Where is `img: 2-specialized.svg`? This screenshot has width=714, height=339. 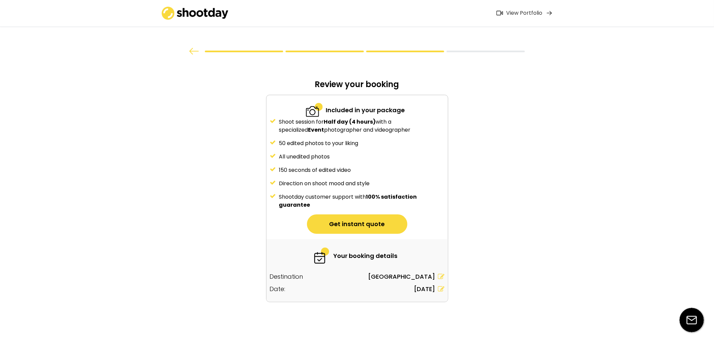 img: 2-specialized.svg is located at coordinates (314, 110).